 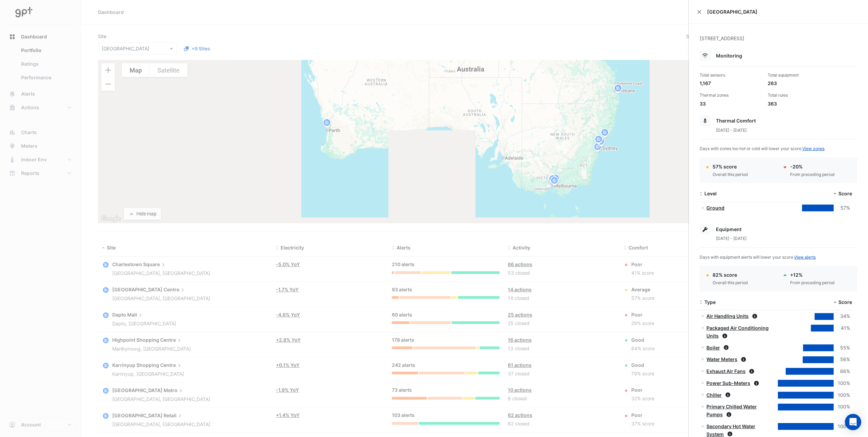 I want to click on a: Primary Chilled Water Pumps, so click(x=732, y=410).